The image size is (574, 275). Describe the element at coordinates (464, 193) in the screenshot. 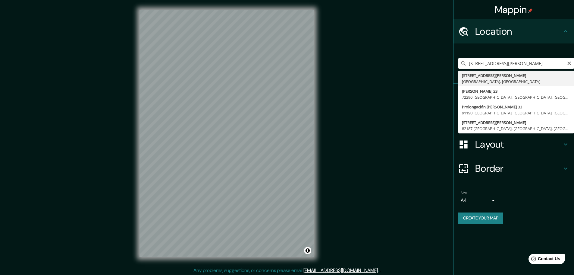

I see `label: Size` at that location.